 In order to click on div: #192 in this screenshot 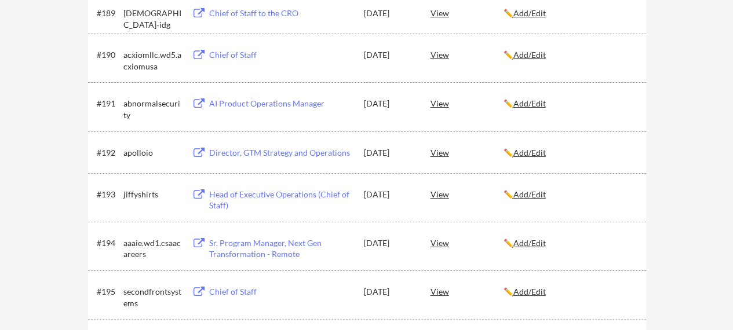, I will do `click(108, 153)`.